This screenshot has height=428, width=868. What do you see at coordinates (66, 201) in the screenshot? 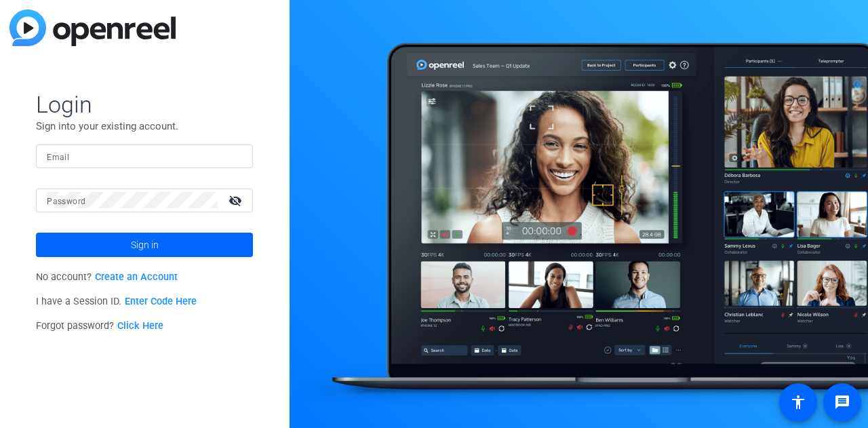
I see `mat-label: Password` at bounding box center [66, 201].